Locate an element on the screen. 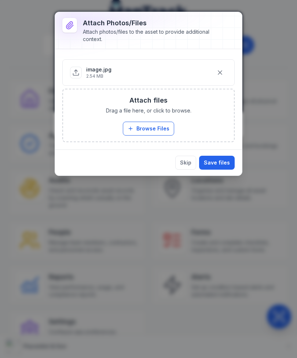 Image resolution: width=297 pixels, height=358 pixels. p: 2.54 MB is located at coordinates (99, 76).